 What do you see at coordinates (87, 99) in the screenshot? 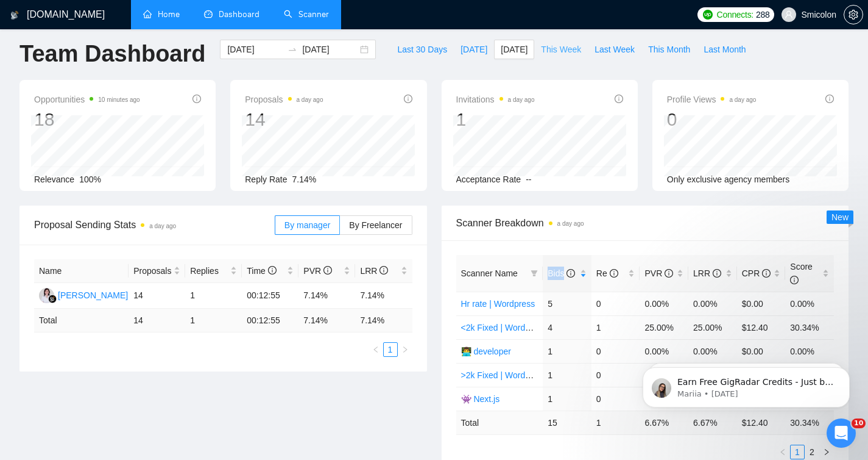
I see `span: Opportunities` at bounding box center [87, 99].